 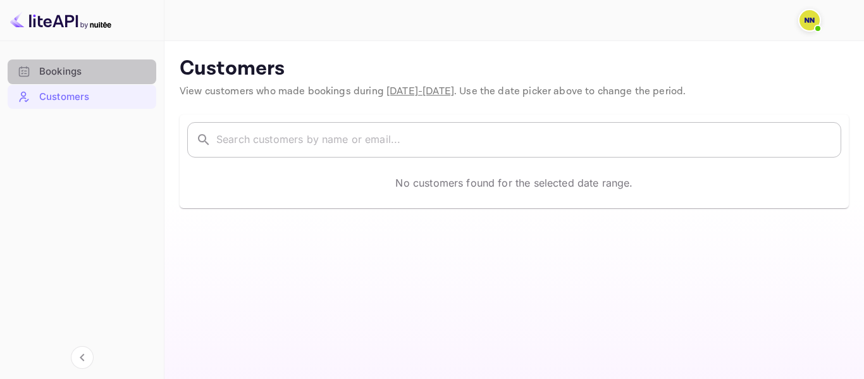 I want to click on a: Bookings, so click(x=82, y=71).